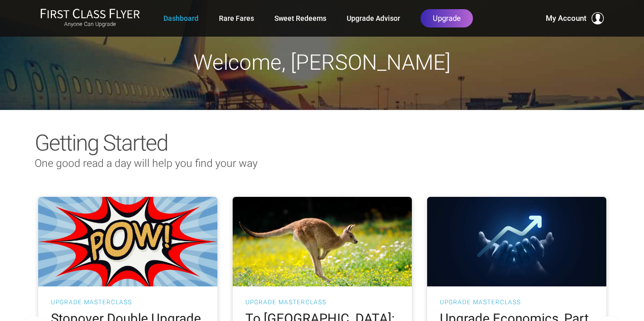  Describe the element at coordinates (90, 14) in the screenshot. I see `img: First Class Flyer` at that location.